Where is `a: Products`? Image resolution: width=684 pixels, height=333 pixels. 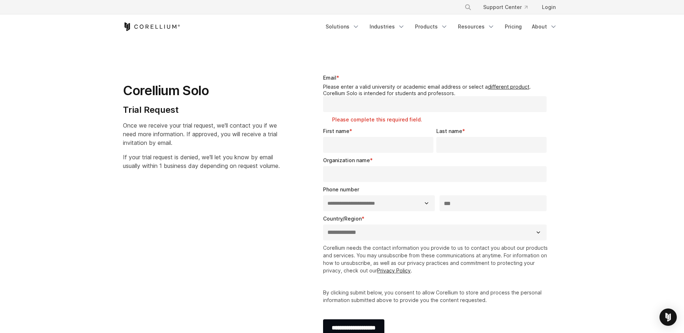 a: Products is located at coordinates (431, 27).